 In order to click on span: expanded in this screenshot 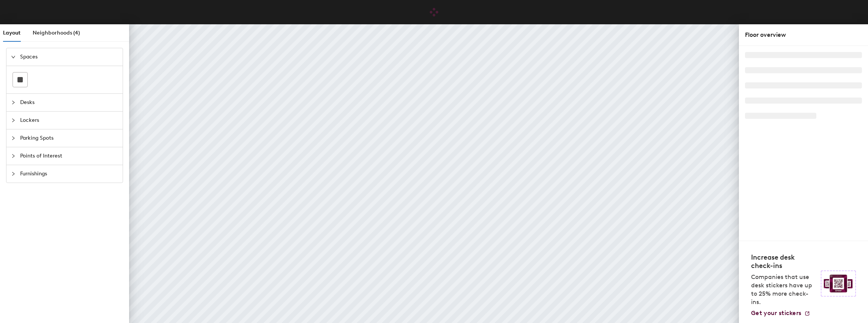, I will do `click(13, 57)`.